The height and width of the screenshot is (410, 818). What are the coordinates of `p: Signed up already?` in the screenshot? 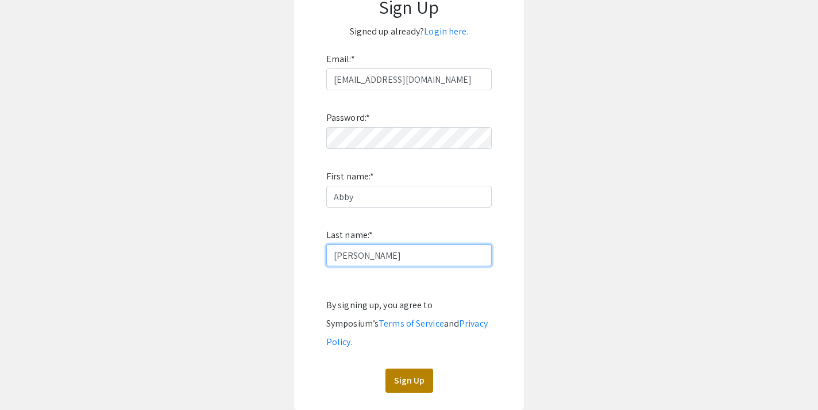 It's located at (409, 32).